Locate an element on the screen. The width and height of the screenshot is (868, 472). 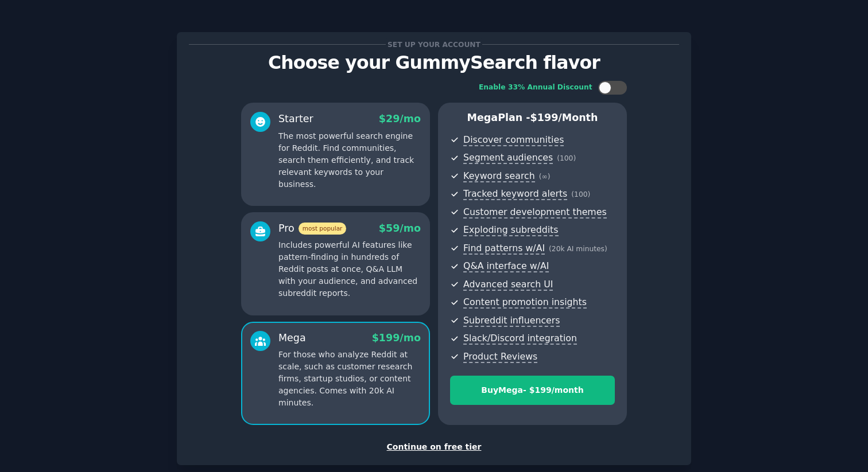
div: Enable 33% Annual Discount is located at coordinates (535, 88).